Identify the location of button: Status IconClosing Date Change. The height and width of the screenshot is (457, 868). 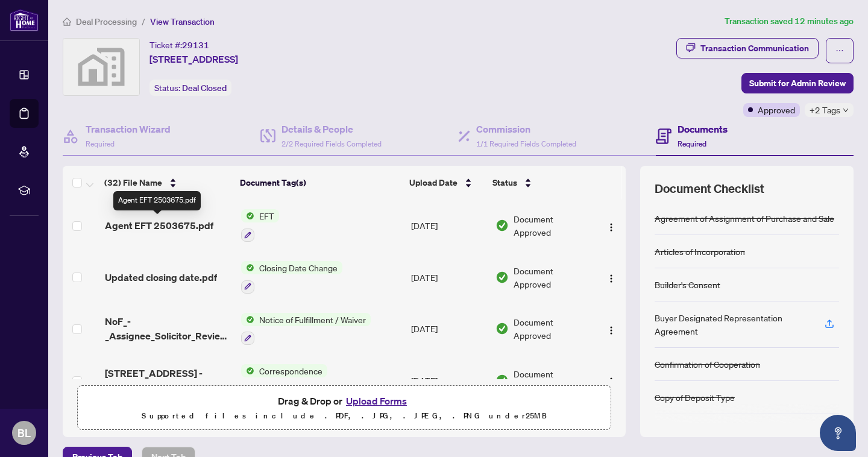
(292, 277).